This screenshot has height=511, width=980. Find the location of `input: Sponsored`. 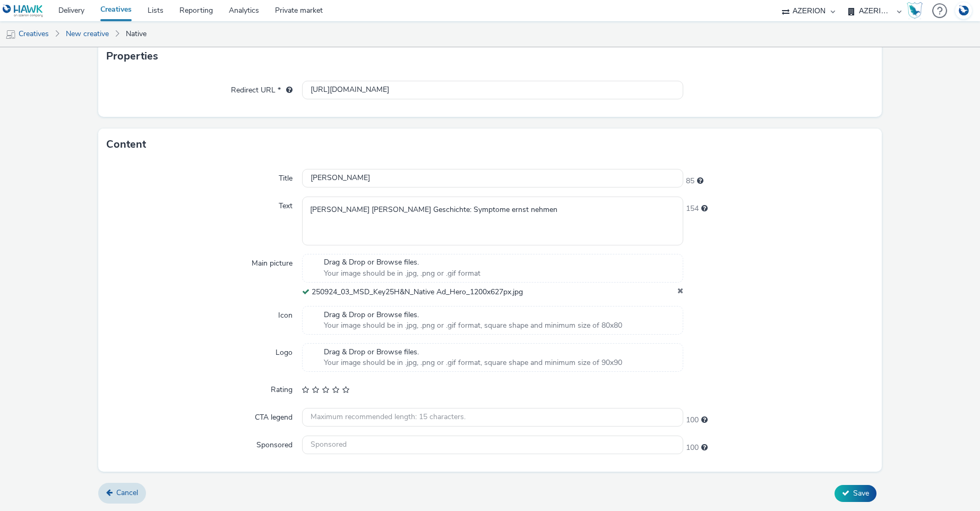

input: Sponsored is located at coordinates (492, 445).